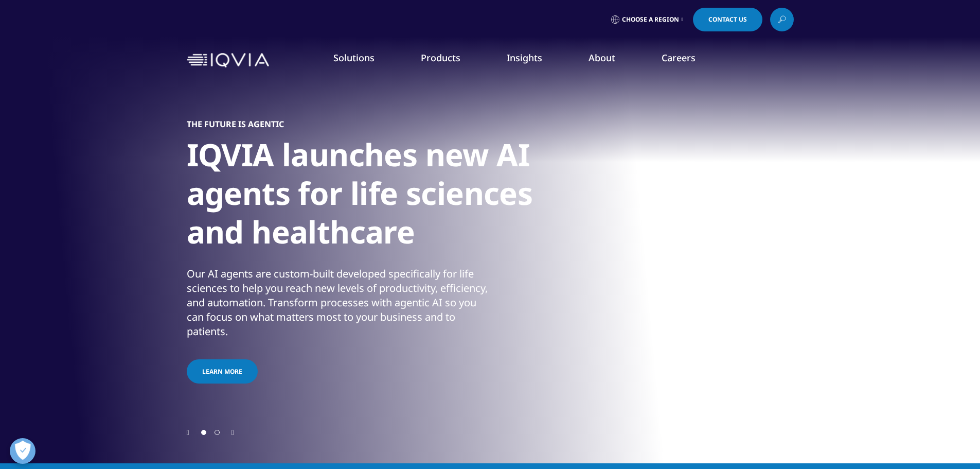 The width and height of the screenshot is (980, 469). I want to click on nav: Primary, so click(534, 60).